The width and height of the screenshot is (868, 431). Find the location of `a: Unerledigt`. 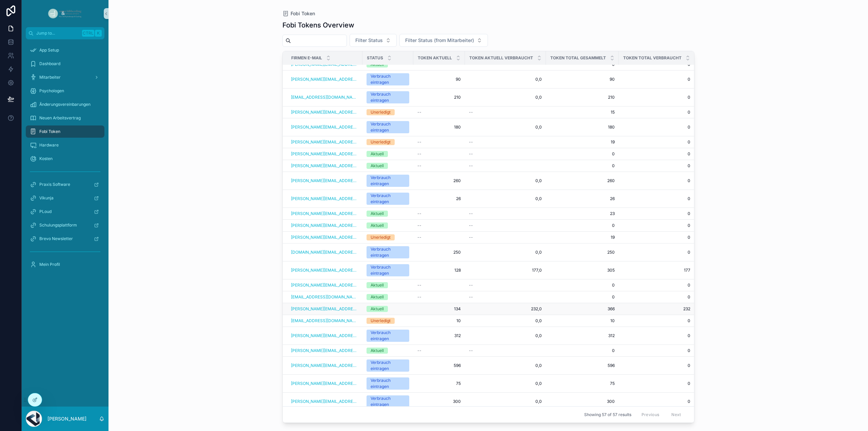

a: Unerledigt is located at coordinates (388, 112).